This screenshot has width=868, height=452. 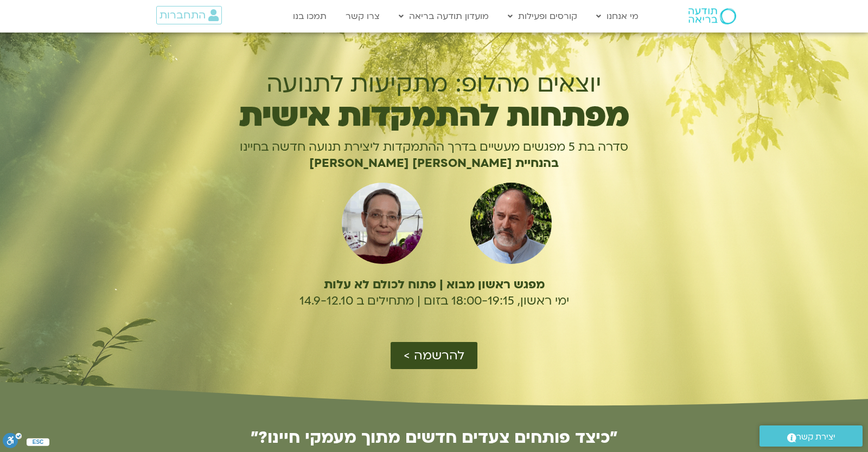 What do you see at coordinates (434, 116) in the screenshot?
I see `h1: מפתחות להתמקדות אישית` at bounding box center [434, 116].